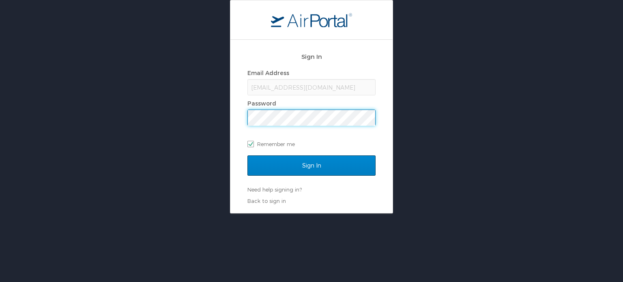  Describe the element at coordinates (311, 165) in the screenshot. I see `input: Sign In` at that location.